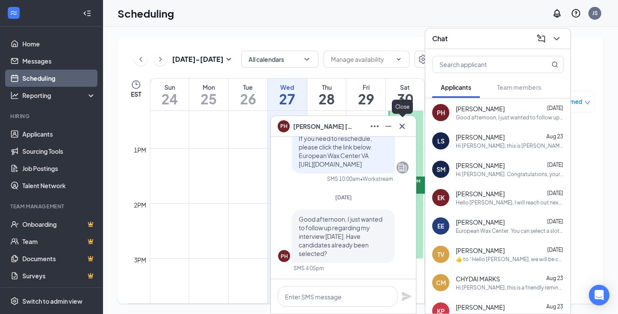  I want to click on svg: Analysis, so click(15, 95).